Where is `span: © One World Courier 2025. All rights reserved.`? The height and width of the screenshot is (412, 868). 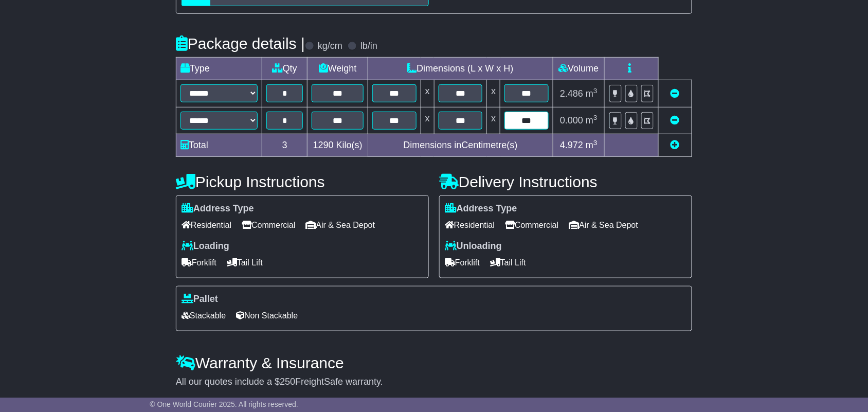 span: © One World Courier 2025. All rights reserved. is located at coordinates (224, 404).